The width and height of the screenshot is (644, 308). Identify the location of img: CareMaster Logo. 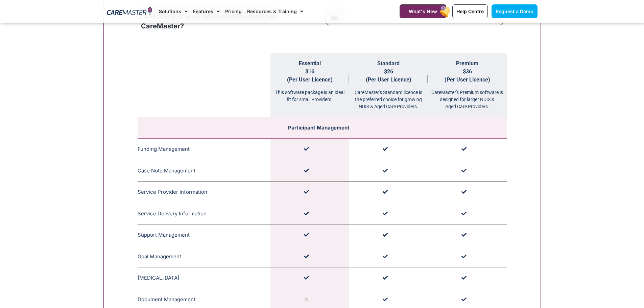
(130, 11).